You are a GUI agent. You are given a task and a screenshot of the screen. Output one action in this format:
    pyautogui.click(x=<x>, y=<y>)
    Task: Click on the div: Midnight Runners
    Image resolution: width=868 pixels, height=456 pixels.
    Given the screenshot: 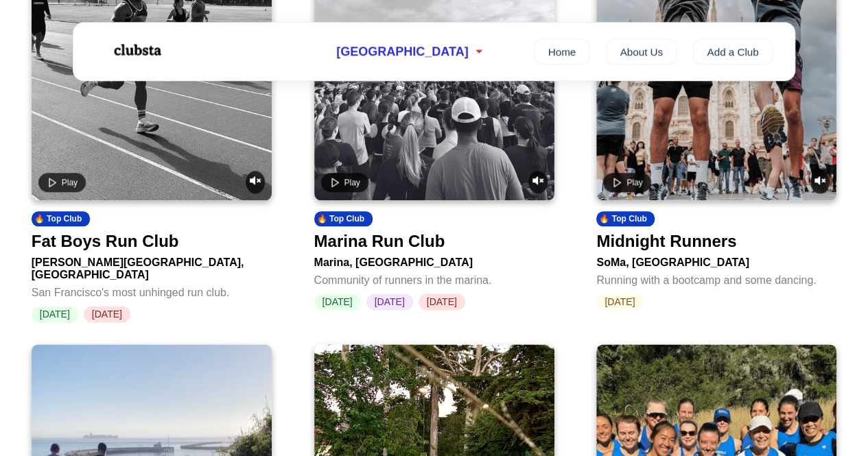 What is the action you would take?
    pyautogui.click(x=666, y=242)
    